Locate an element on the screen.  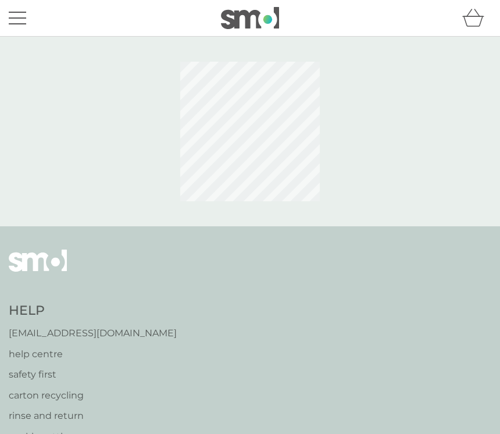
a: safety first is located at coordinates (92, 375).